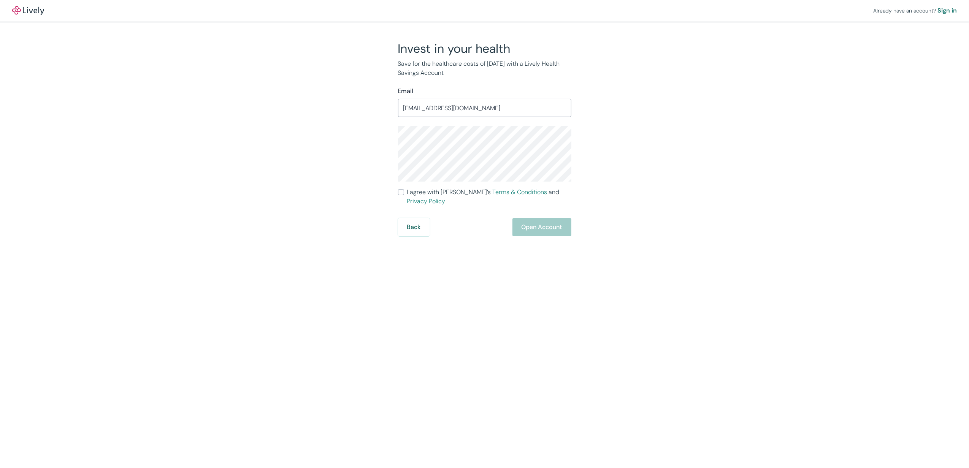 This screenshot has height=468, width=969. Describe the element at coordinates (915, 11) in the screenshot. I see `div: Already have an account?` at that location.